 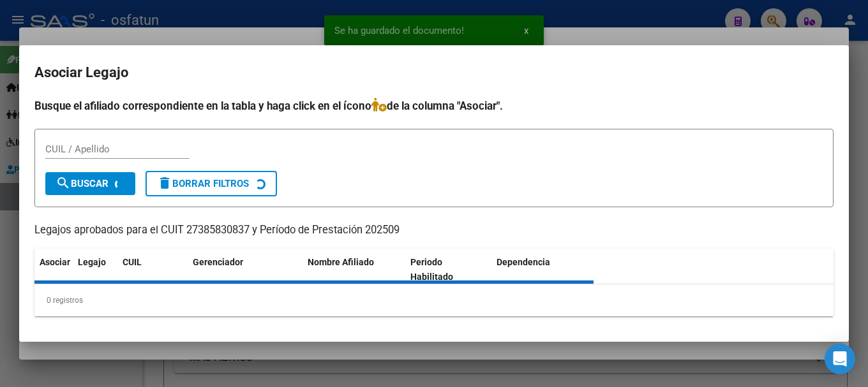 I want to click on datatable-header-cell: Periodo Habilitado, so click(x=448, y=270).